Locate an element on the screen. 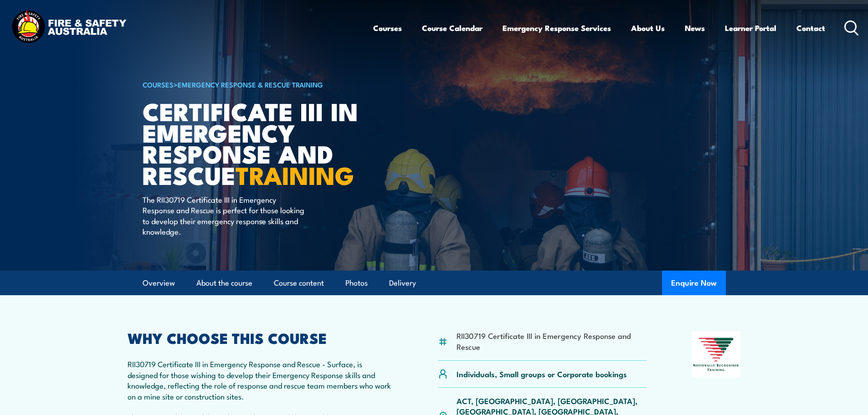  a: About the course is located at coordinates (224, 283).